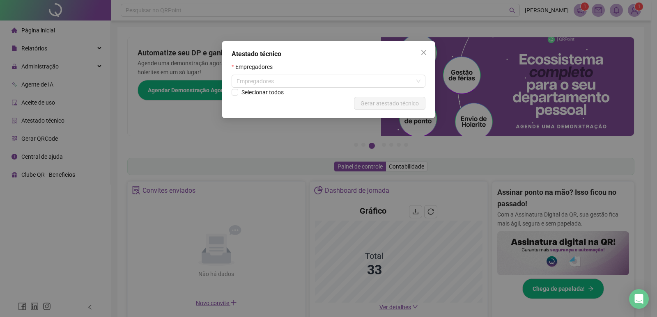 The width and height of the screenshot is (657, 317). What do you see at coordinates (262, 92) in the screenshot?
I see `span: Selecionar todos` at bounding box center [262, 92].